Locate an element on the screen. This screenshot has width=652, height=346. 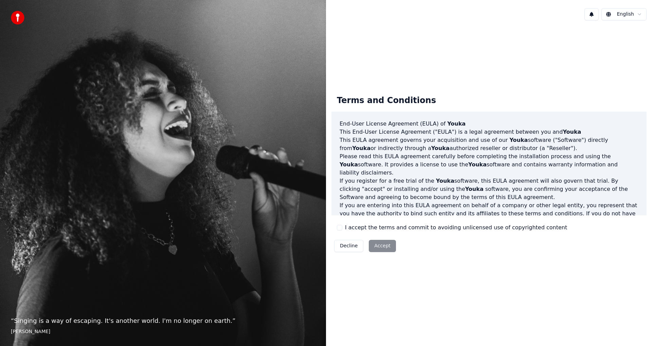
p: Please read this EULA agreement carefully before completing the installation process and using th... is located at coordinates (489, 164).